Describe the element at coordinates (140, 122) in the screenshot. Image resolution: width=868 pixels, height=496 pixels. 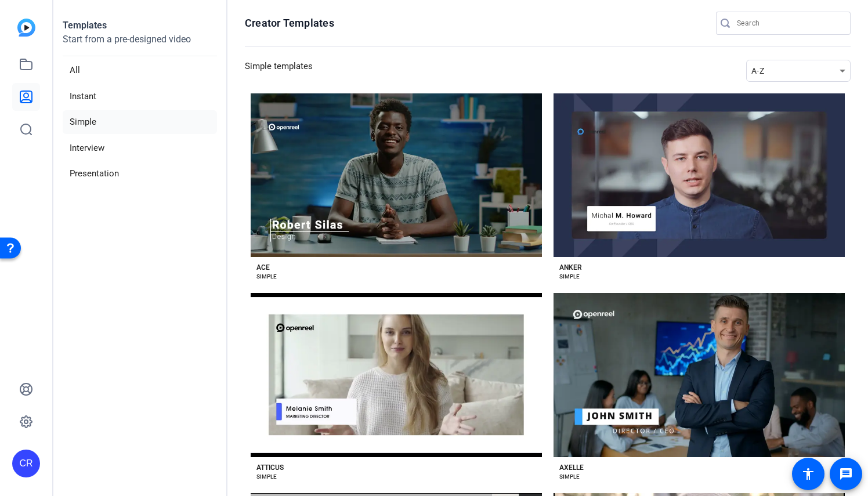
I see `li: Simple` at that location.